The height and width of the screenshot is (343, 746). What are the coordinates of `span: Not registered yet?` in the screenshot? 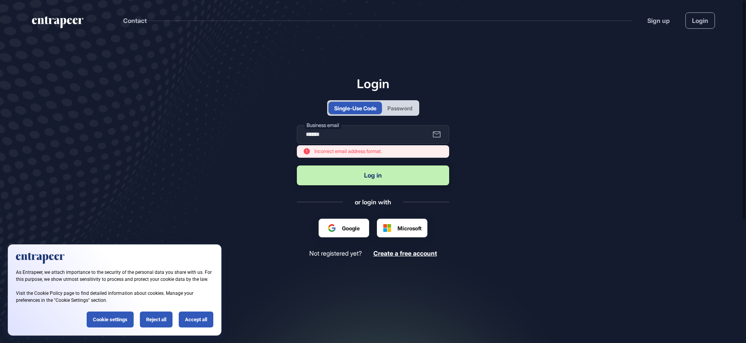 It's located at (335, 253).